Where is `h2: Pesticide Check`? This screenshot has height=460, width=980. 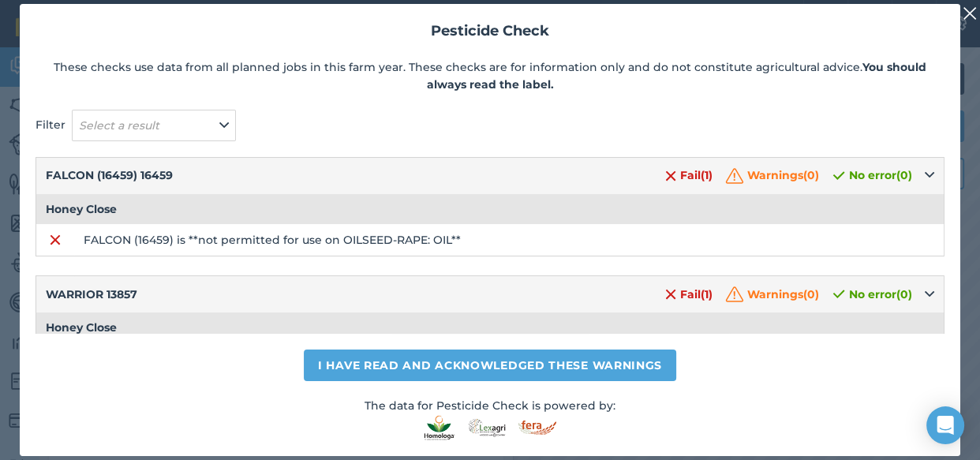 h2: Pesticide Check is located at coordinates (490, 31).